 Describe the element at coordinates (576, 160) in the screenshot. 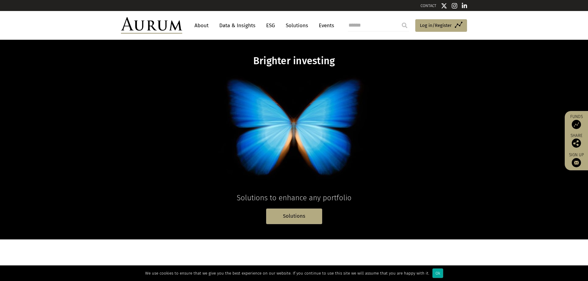

I see `a: Sign up` at that location.